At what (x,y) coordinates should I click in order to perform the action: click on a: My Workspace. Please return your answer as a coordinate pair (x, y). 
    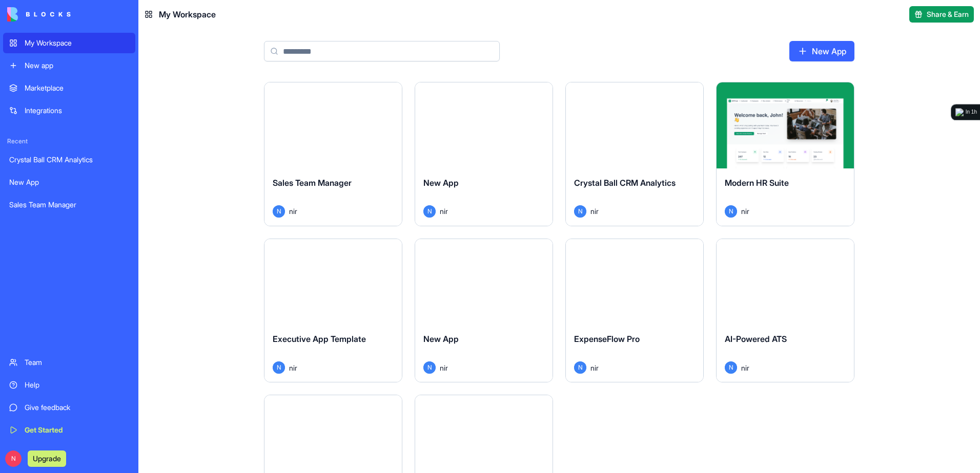
    Looking at the image, I should click on (69, 43).